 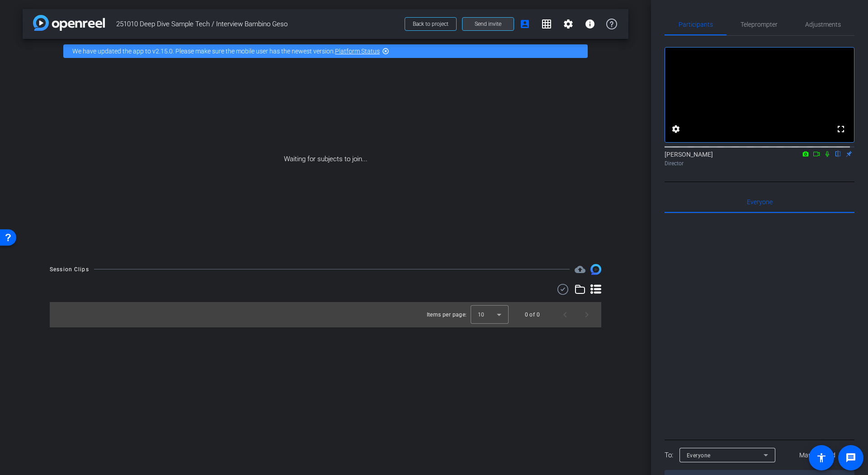 What do you see at coordinates (326, 159) in the screenshot?
I see `div: Waiting for subjects to join...` at bounding box center [326, 159].